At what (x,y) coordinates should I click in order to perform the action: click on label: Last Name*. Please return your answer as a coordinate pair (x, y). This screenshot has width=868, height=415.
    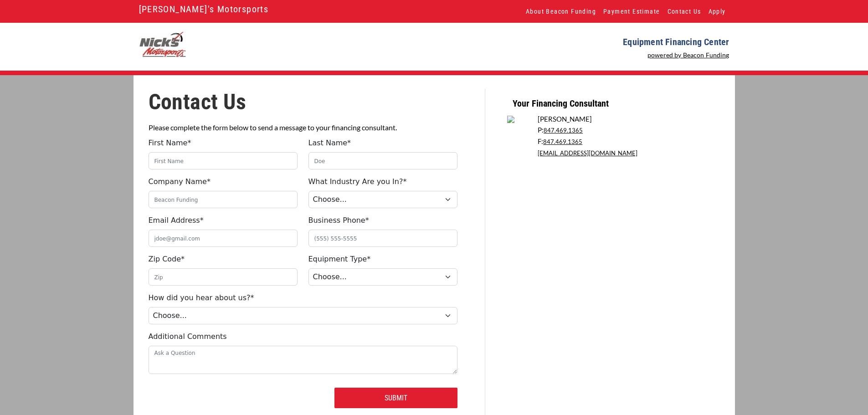
    Looking at the image, I should click on (329, 143).